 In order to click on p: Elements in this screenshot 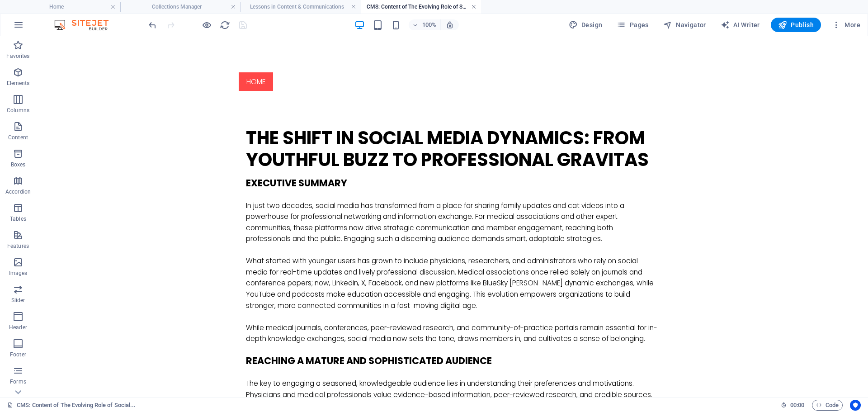, I will do `click(18, 83)`.